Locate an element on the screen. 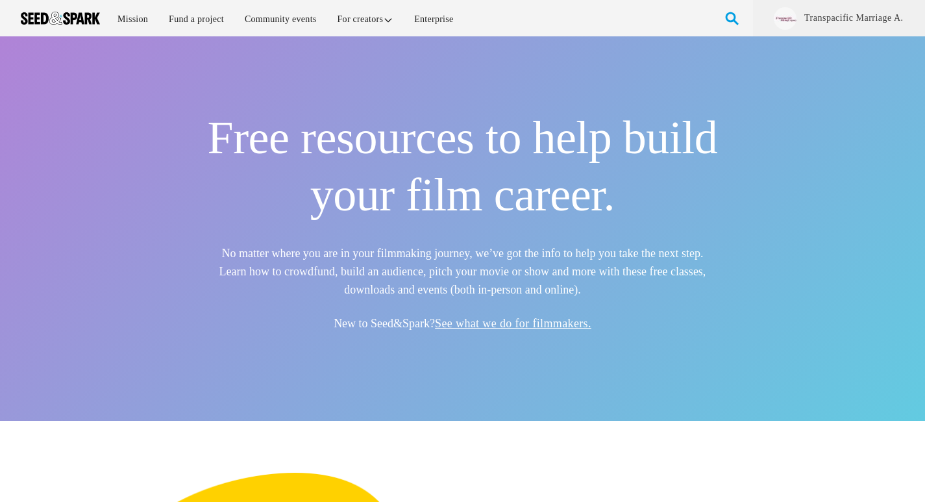  a: See what we do for filmmakers. is located at coordinates (513, 323).